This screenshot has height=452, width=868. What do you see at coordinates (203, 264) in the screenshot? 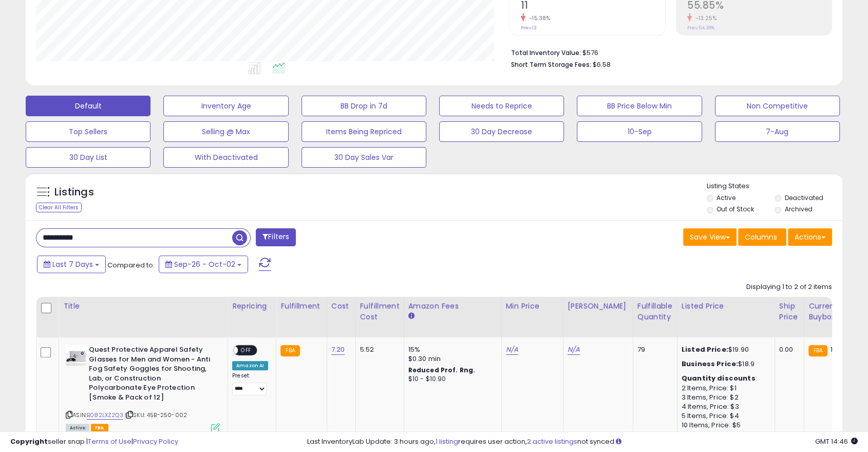
I see `button: Sep-26 - Oct-02` at bounding box center [203, 264].